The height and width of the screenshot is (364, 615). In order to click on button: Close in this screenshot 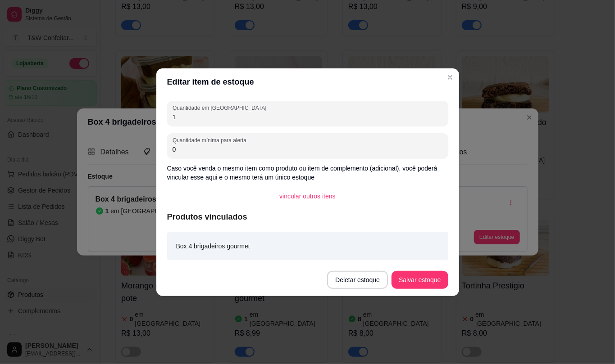, I will do `click(450, 77)`.